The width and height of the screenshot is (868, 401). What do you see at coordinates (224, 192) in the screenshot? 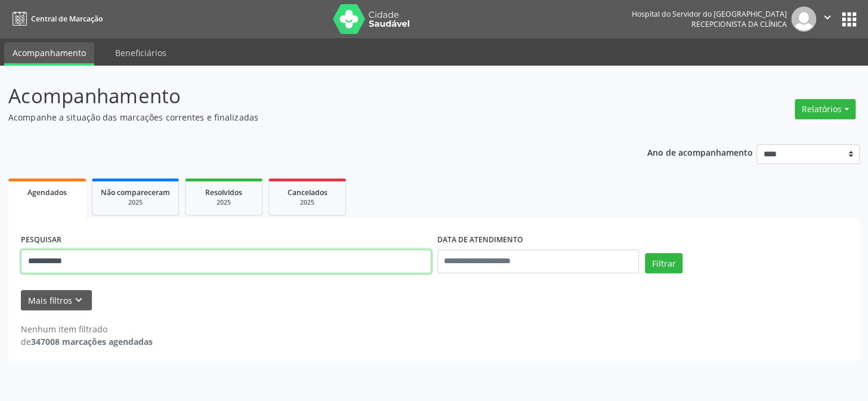
I see `span: Resolvidos` at bounding box center [224, 192].